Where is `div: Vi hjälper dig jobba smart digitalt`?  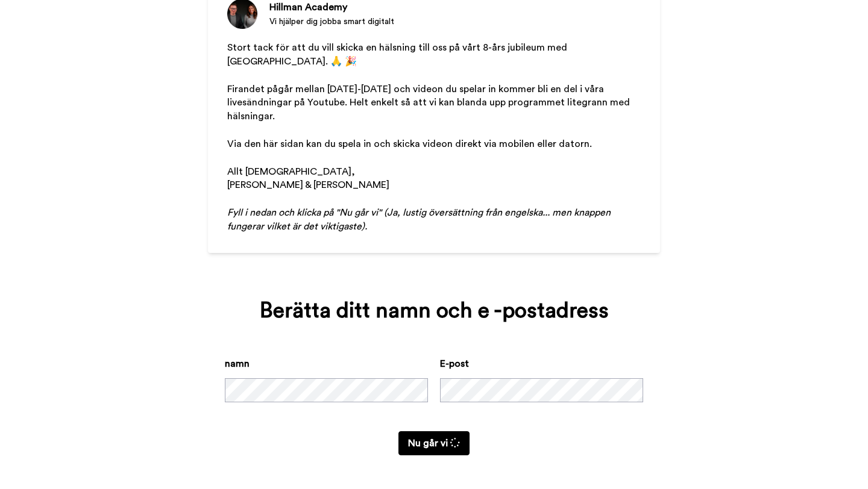 div: Vi hjälper dig jobba smart digitalt is located at coordinates (331, 21).